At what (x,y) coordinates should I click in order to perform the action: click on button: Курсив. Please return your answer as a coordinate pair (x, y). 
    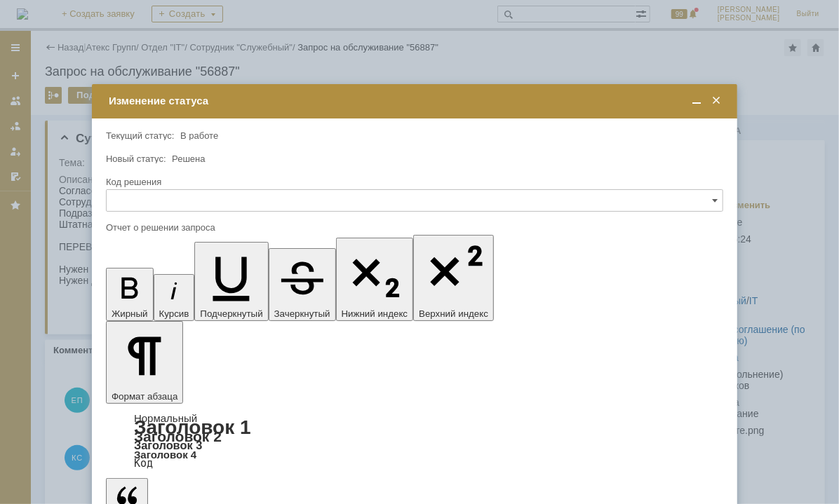
    Looking at the image, I should click on (174, 298).